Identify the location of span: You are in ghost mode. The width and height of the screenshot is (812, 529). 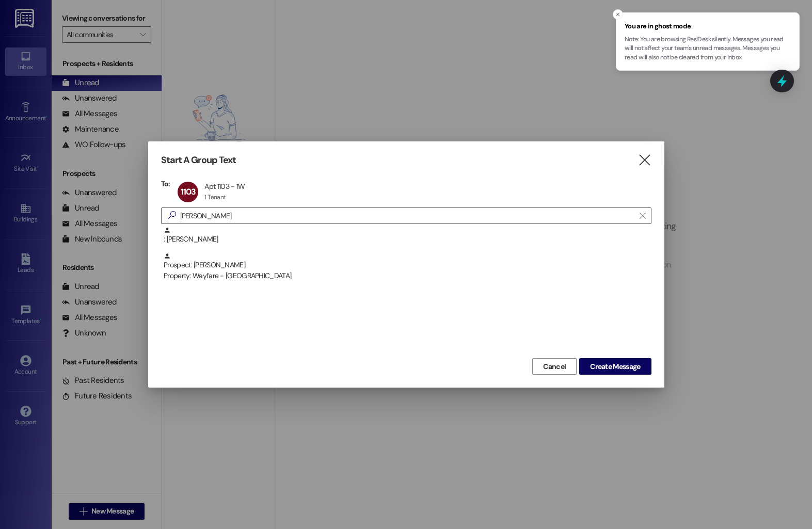
(708, 26).